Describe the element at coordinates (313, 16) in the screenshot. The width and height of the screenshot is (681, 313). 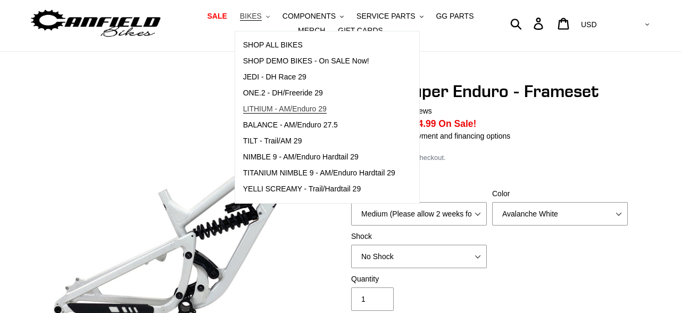
I see `button: COMPONENTS` at that location.